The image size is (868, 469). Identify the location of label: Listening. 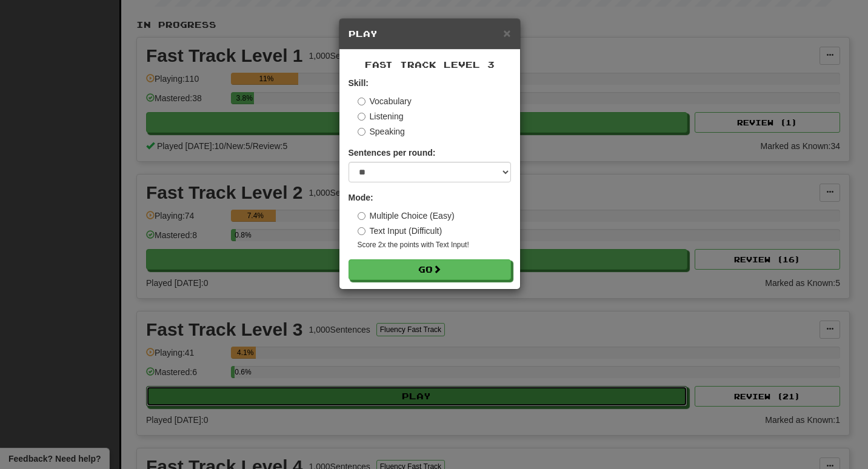
(381, 117).